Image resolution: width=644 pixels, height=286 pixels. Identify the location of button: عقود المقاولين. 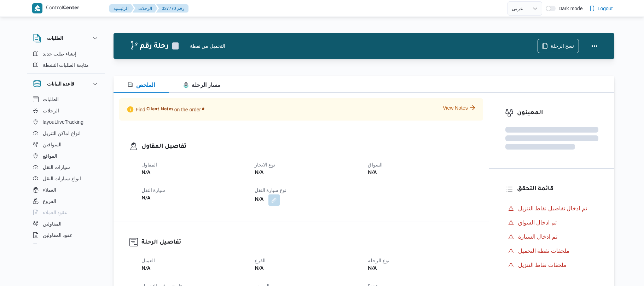
(66, 235).